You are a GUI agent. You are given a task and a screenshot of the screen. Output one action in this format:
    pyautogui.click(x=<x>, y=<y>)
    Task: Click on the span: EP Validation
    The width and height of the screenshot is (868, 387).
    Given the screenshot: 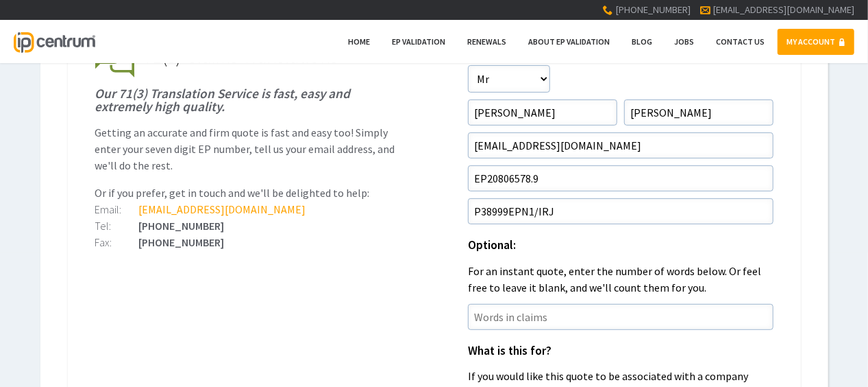 What is the action you would take?
    pyautogui.click(x=419, y=41)
    